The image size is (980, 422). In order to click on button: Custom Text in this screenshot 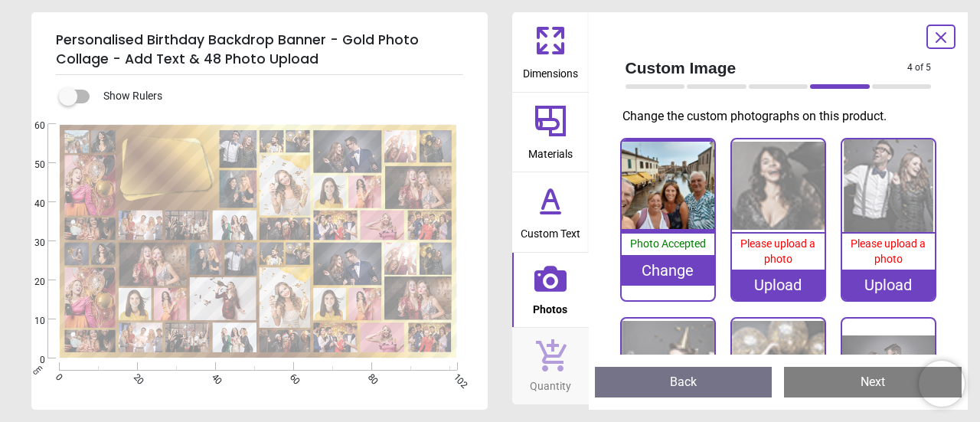, I will do `click(550, 212)`.